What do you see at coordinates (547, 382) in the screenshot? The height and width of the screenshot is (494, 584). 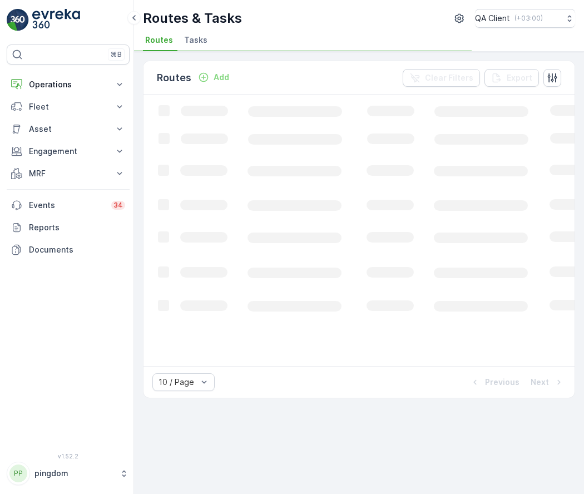 I see `button: Next` at bounding box center [547, 382].